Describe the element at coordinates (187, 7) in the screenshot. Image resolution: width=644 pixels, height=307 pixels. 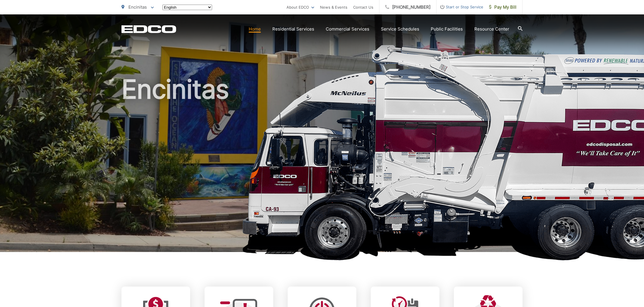
I see `select: Select a language` at that location.